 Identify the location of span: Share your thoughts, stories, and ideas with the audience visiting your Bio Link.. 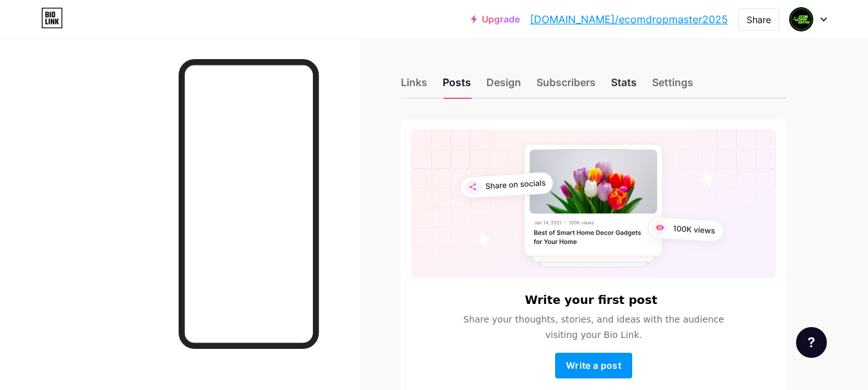
(593, 327).